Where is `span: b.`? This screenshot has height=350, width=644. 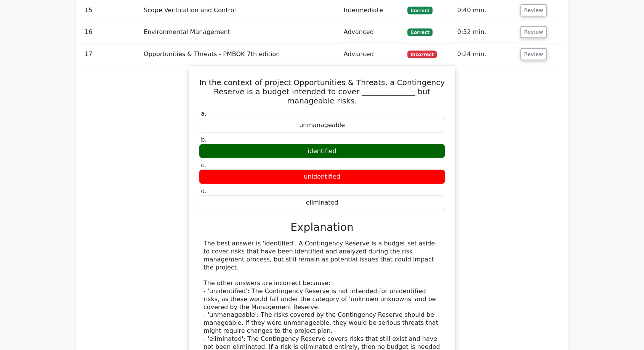
span: b. is located at coordinates (204, 139).